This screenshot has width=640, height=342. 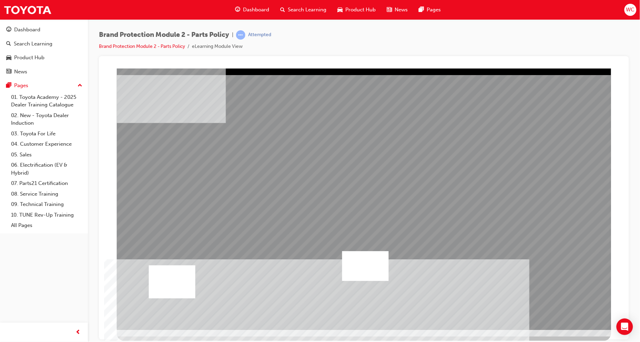 What do you see at coordinates (21, 72) in the screenshot?
I see `div: News` at bounding box center [21, 72].